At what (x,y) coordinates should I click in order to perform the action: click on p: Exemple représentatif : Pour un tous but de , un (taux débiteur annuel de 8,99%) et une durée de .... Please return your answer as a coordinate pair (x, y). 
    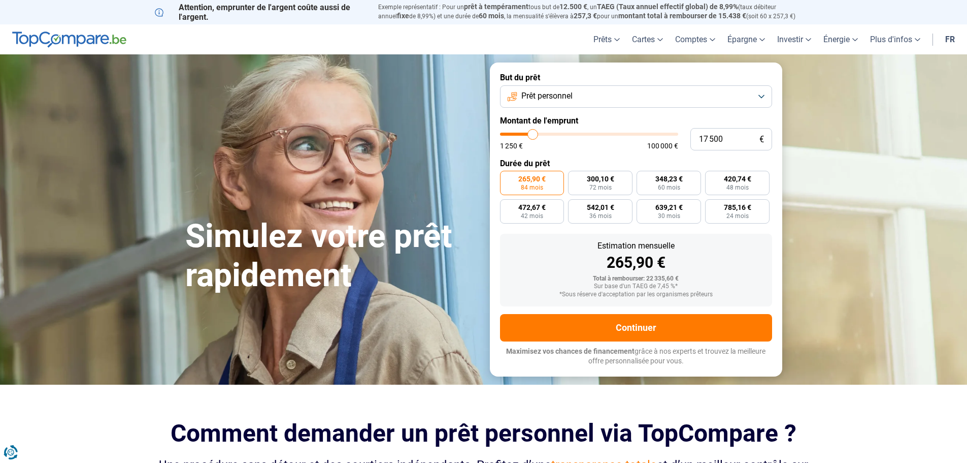
    Looking at the image, I should click on (596, 12).